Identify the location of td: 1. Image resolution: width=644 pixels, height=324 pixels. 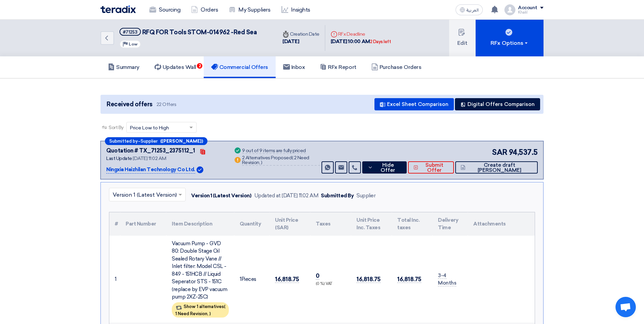
(115, 280).